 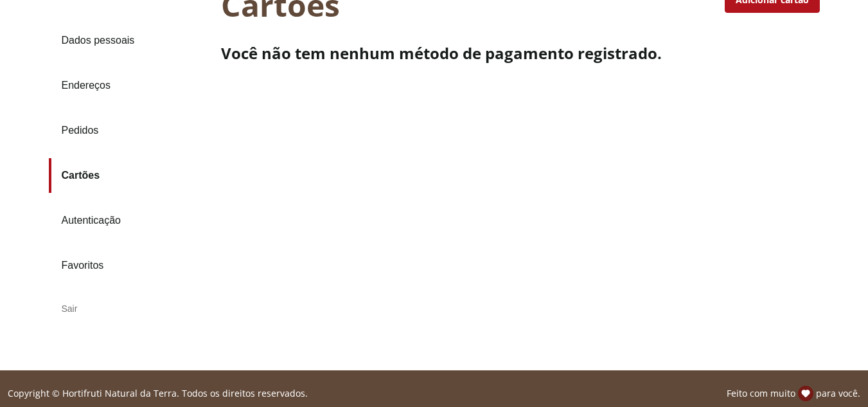 I want to click on img: amor, so click(x=806, y=394).